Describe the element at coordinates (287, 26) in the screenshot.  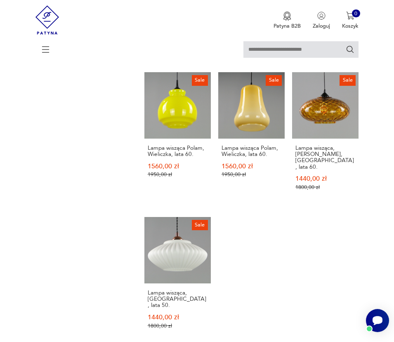
I see `p: Patyna B2B` at that location.